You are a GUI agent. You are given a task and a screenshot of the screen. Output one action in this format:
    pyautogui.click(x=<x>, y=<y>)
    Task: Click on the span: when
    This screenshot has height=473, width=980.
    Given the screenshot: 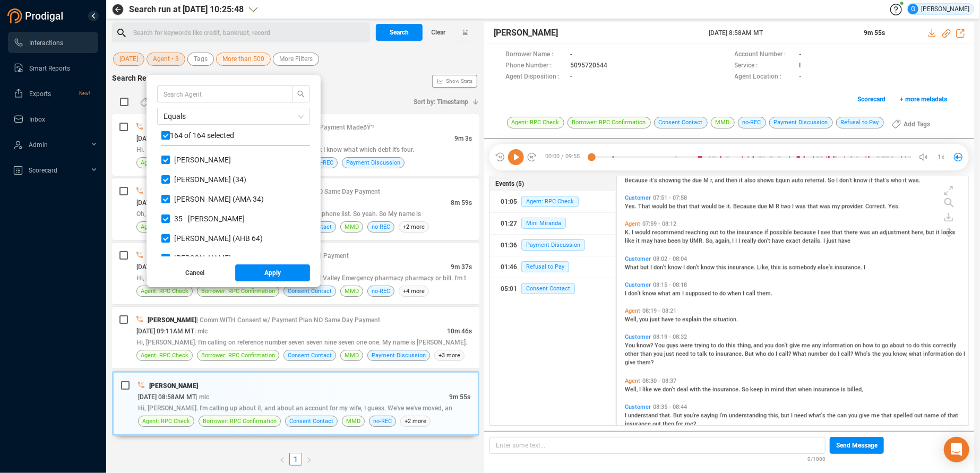 What is the action you would take?
    pyautogui.click(x=735, y=293)
    